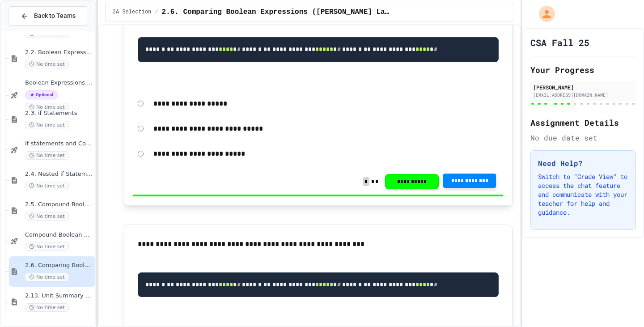 The width and height of the screenshot is (644, 327). I want to click on div: No due date set, so click(583, 138).